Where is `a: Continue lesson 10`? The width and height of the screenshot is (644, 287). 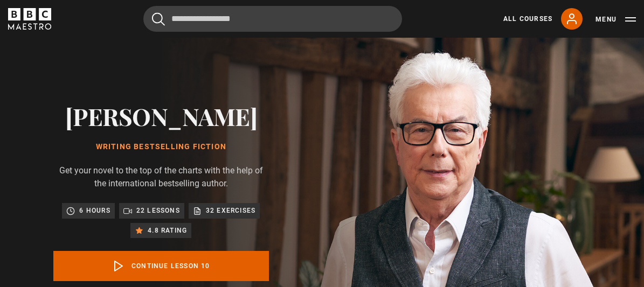 a: Continue lesson 10 is located at coordinates (161, 266).